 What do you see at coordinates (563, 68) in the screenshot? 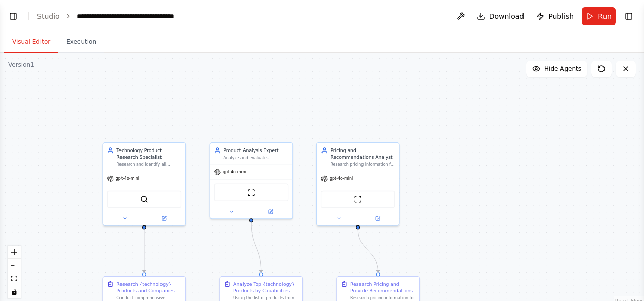
I see `span: Hide Agents` at bounding box center [563, 68].